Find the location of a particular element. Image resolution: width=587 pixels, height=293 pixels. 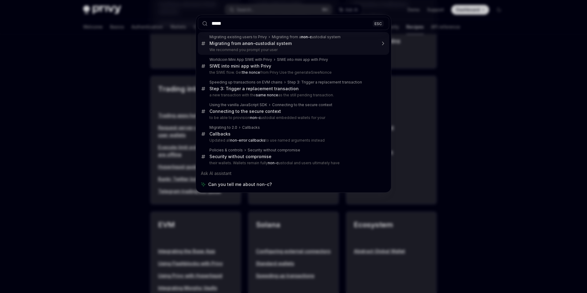

p: their wallets. Wallets remain fully ustodial and users ultimately have is located at coordinates (293, 163).